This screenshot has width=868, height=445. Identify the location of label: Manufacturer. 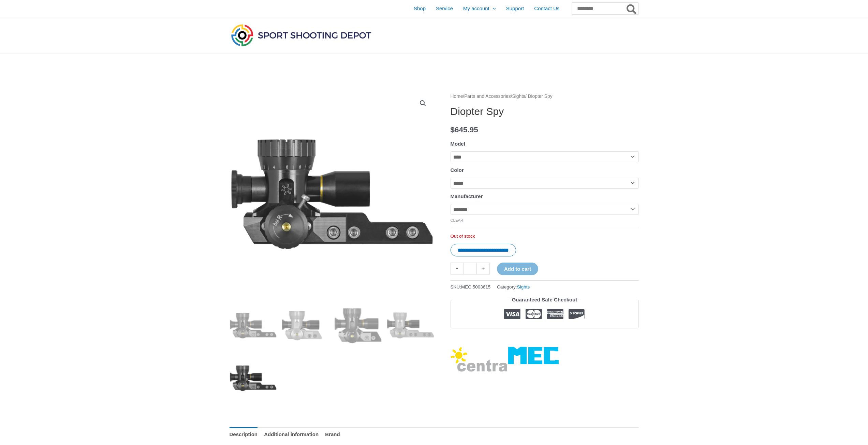
(466, 196).